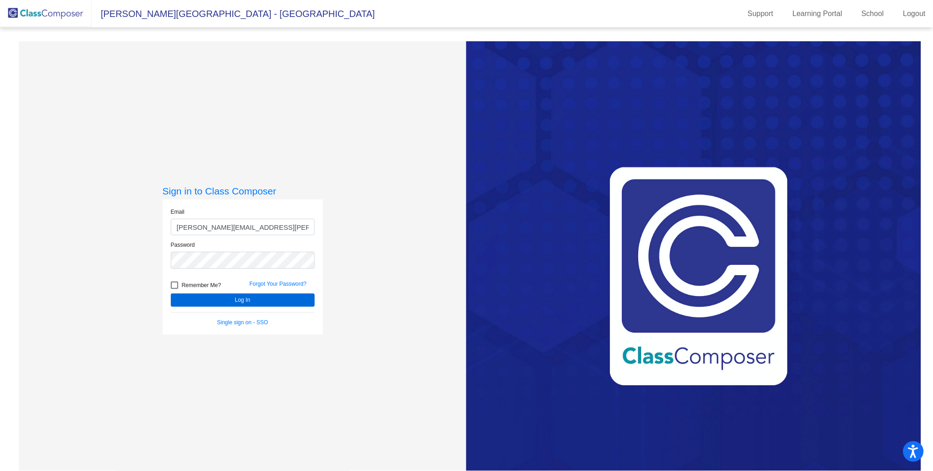 This screenshot has width=933, height=471. Describe the element at coordinates (242, 322) in the screenshot. I see `a: Single sign on - SSO` at that location.